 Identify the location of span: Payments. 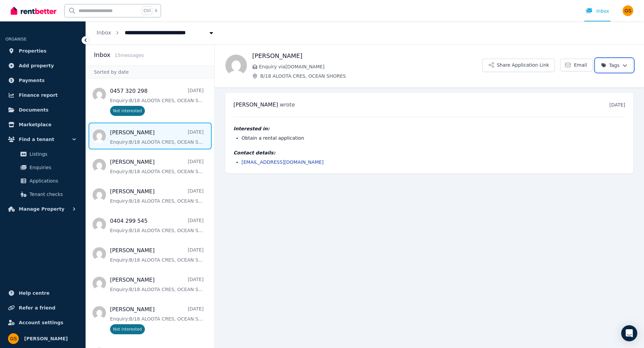
(32, 80).